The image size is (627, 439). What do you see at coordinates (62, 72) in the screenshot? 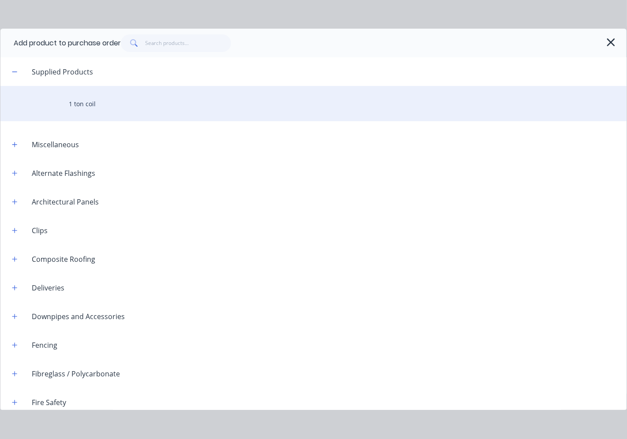
I see `div: Supplied Products` at bounding box center [62, 72].